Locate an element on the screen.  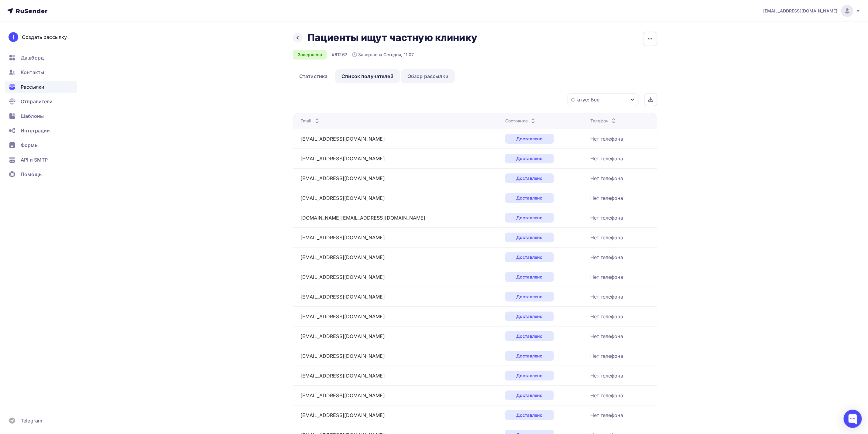
a: Список получателей is located at coordinates (367, 77).